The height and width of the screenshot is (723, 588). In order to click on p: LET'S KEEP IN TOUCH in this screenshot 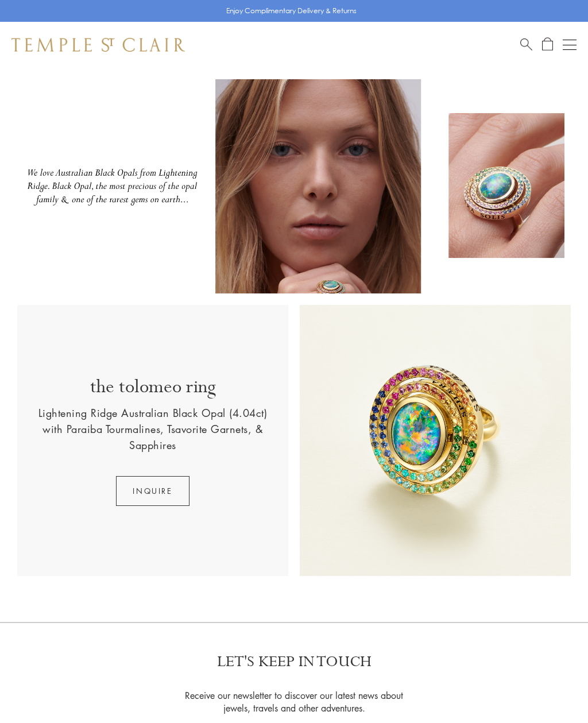, I will do `click(294, 661)`.